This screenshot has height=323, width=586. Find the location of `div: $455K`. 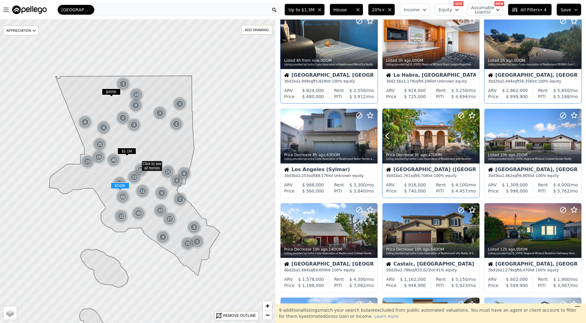

div: $455K is located at coordinates (111, 93).